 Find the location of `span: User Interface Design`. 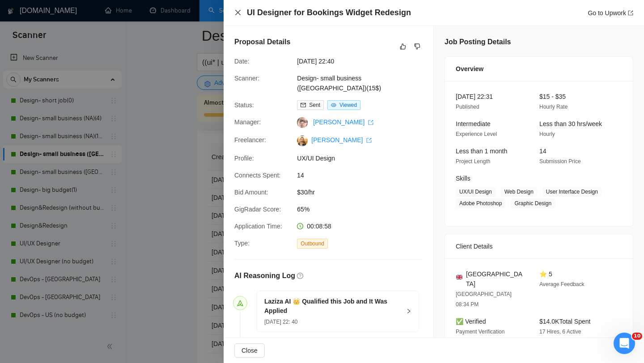

span: User Interface Design is located at coordinates (572, 192).